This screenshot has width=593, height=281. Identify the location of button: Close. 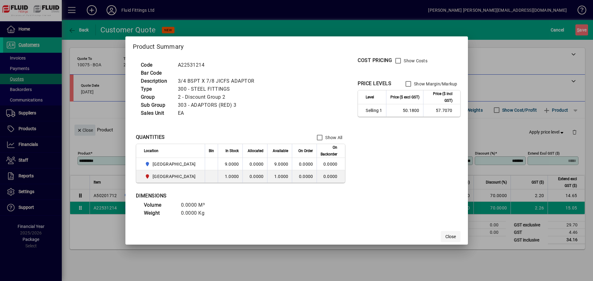
(450, 237).